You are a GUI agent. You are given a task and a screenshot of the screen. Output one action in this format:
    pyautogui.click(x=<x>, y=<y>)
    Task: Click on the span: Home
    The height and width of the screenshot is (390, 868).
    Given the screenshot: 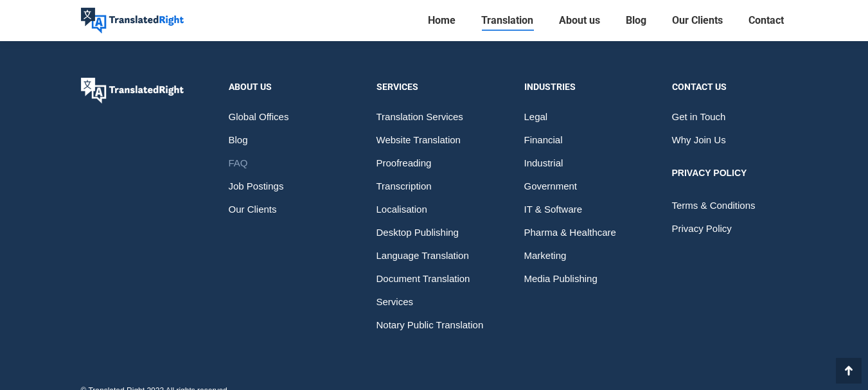 What is the action you would take?
    pyautogui.click(x=441, y=21)
    